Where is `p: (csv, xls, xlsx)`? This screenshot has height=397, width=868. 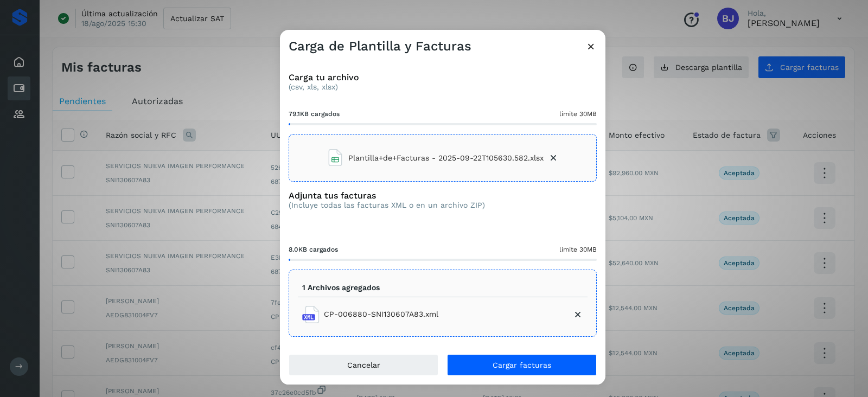 p: (csv, xls, xlsx) is located at coordinates (443, 87).